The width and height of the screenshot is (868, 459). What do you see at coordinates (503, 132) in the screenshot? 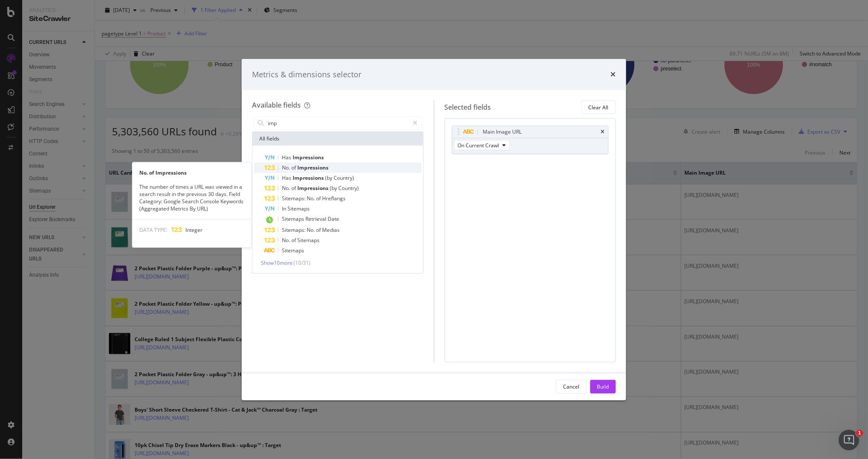
I see `div: Main Image URL` at bounding box center [503, 132].